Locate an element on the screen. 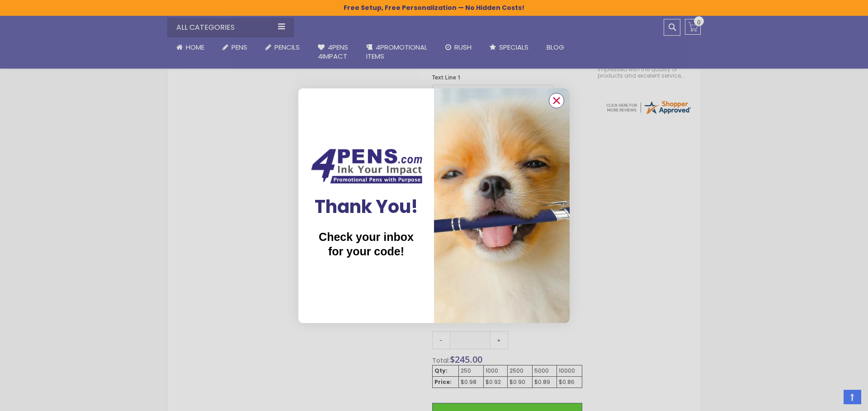 The image size is (868, 411). button: Close dialog is located at coordinates (556, 101).